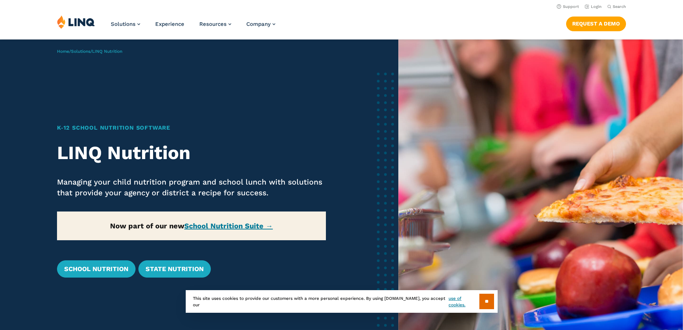  I want to click on span: LINQ Nutrition, so click(107, 51).